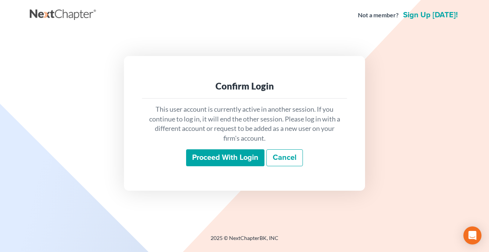  I want to click on div: Confirm Login, so click(245, 86).